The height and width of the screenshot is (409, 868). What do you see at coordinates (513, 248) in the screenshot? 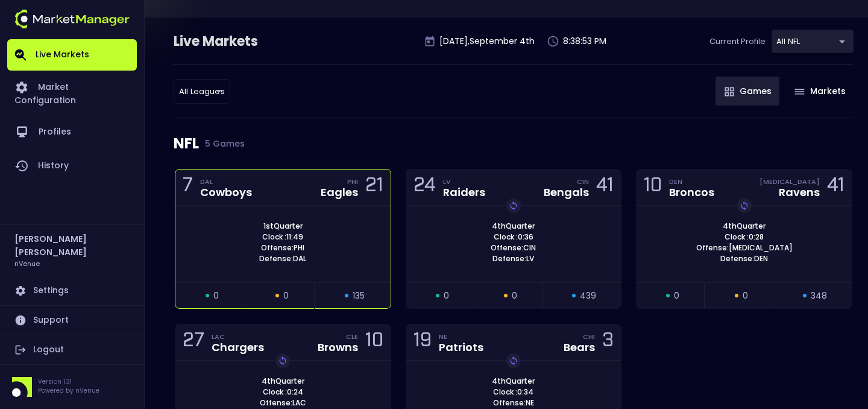
I see `span: Offense: CIN` at bounding box center [513, 248].